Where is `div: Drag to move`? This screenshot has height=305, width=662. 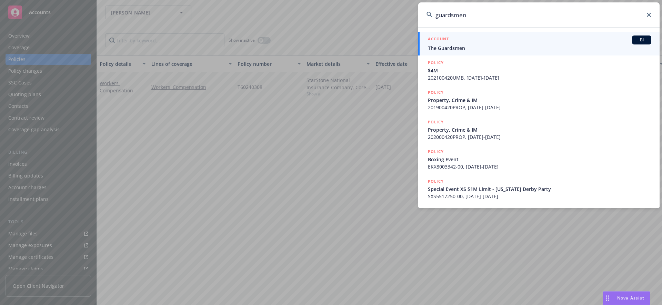 div: Drag to move is located at coordinates (607, 298).